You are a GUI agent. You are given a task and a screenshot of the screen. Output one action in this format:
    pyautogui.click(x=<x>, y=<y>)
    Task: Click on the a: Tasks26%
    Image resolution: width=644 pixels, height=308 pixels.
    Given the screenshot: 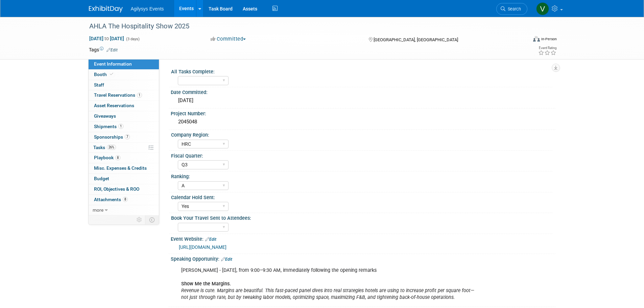 What is the action you would take?
    pyautogui.click(x=124, y=148)
    